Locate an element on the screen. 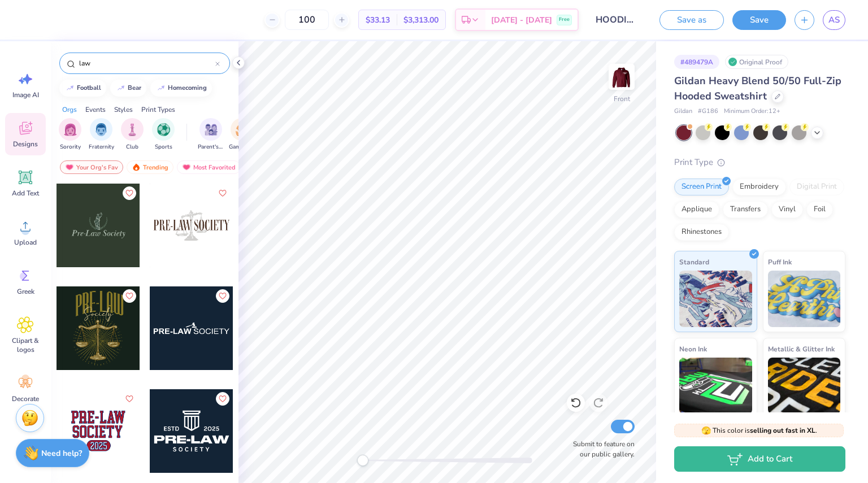  button: bear is located at coordinates (128, 88).